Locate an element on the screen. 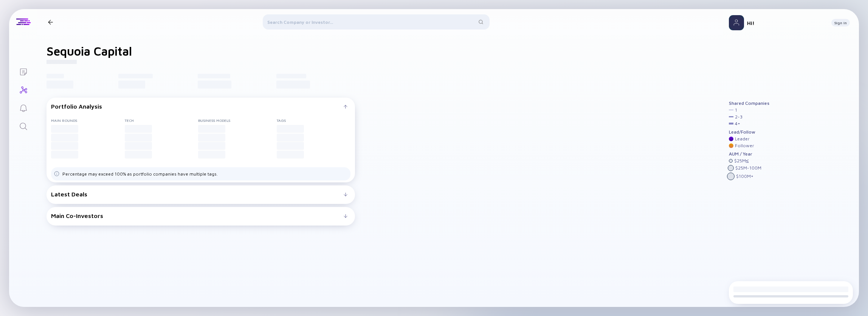  a: Lists is located at coordinates (23, 71).